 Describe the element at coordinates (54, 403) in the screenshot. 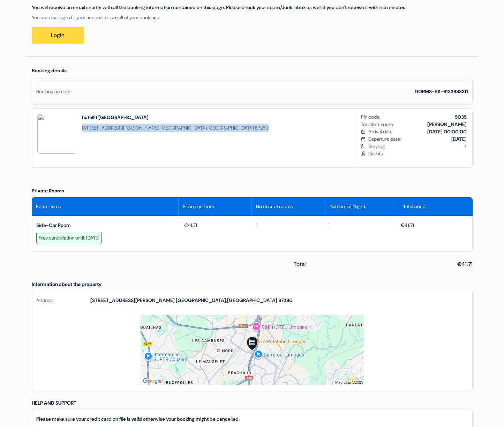

I see `span: Help and Support` at that location.